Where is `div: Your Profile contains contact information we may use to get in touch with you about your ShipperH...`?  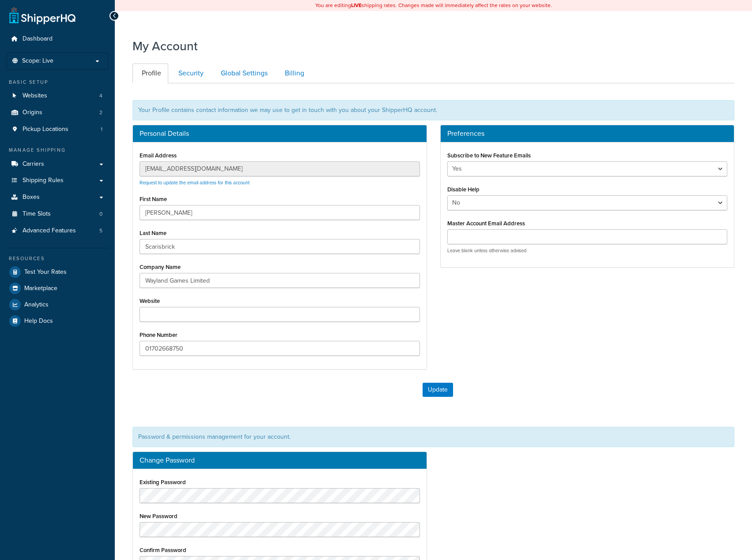
div: Your Profile contains contact information we may use to get in touch with you about your ShipperH... is located at coordinates (433, 111).